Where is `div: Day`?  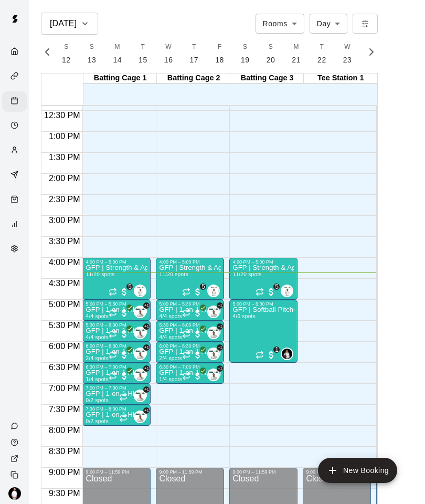 div: Day is located at coordinates (329, 23).